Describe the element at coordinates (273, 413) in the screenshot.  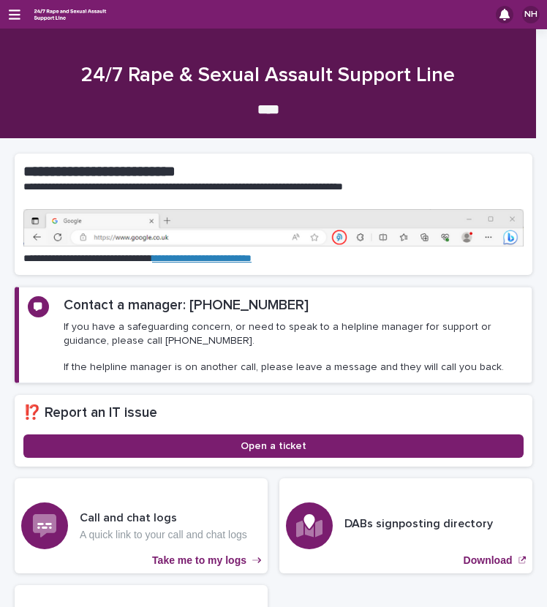
I see `h2: ⁉️ Report an IT issue` at that location.